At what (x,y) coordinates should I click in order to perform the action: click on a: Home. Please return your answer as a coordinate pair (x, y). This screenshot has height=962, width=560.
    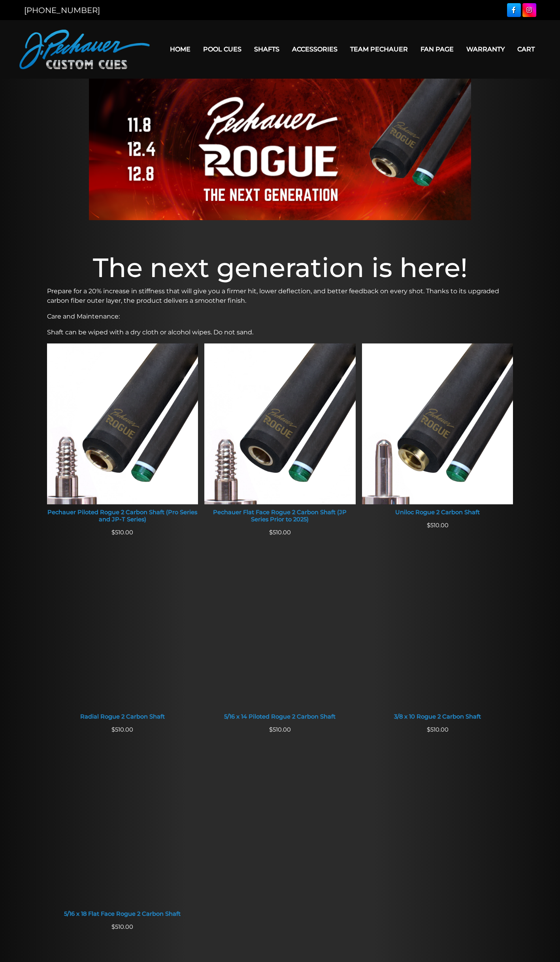
    Looking at the image, I should click on (180, 49).